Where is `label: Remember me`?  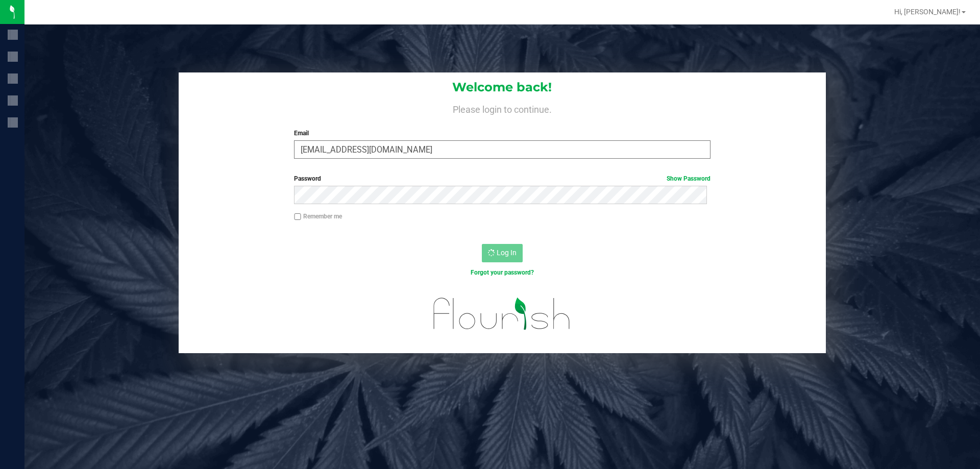
label: Remember me is located at coordinates (318, 216).